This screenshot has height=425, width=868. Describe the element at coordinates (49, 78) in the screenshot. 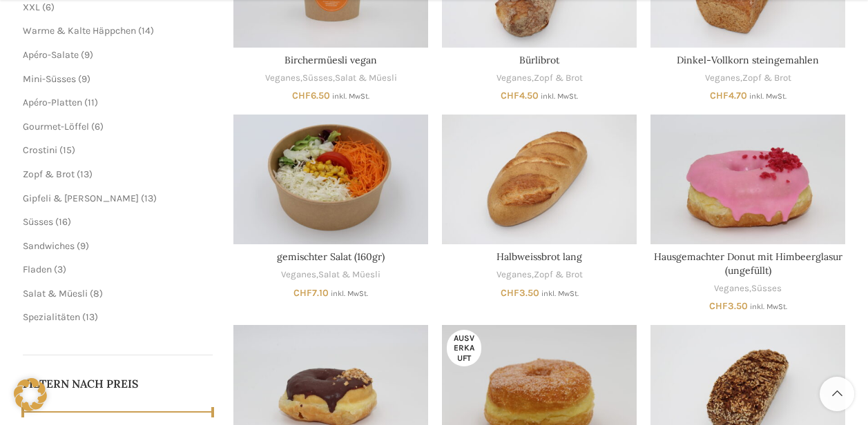

I see `a: Mini-Süsses` at that location.